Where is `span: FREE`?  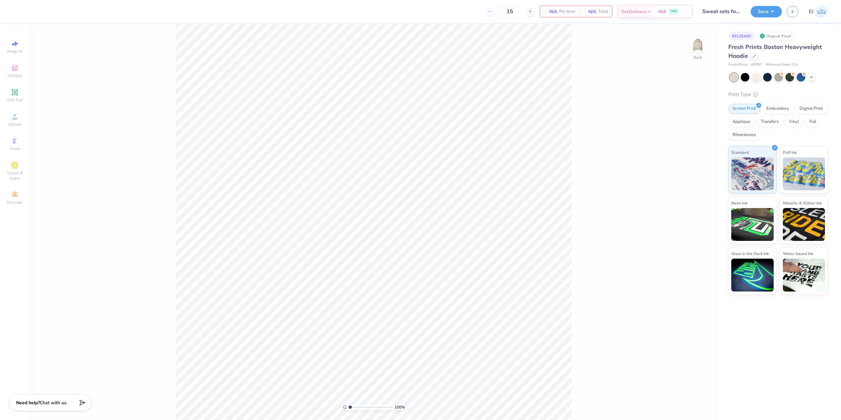 span: FREE is located at coordinates (674, 11).